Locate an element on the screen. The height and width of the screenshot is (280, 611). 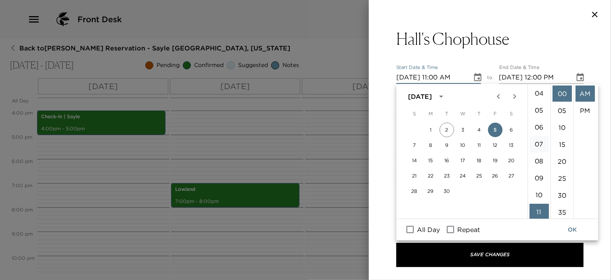
ul: Select minutes is located at coordinates (562, 151).